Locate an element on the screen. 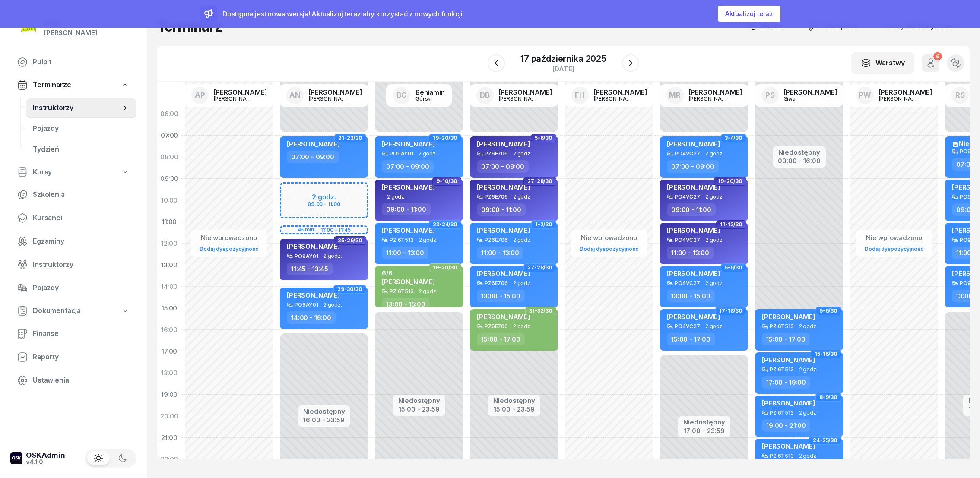  div: Beniamin is located at coordinates (430, 92).